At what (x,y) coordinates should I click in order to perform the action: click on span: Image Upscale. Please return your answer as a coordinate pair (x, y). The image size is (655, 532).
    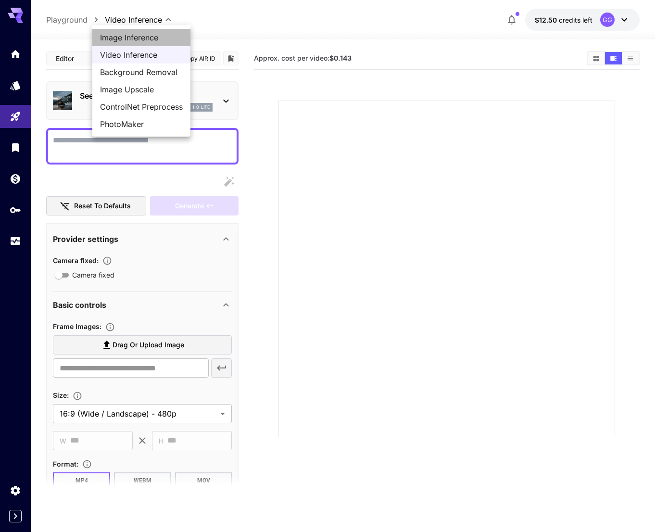
    Looking at the image, I should click on (141, 90).